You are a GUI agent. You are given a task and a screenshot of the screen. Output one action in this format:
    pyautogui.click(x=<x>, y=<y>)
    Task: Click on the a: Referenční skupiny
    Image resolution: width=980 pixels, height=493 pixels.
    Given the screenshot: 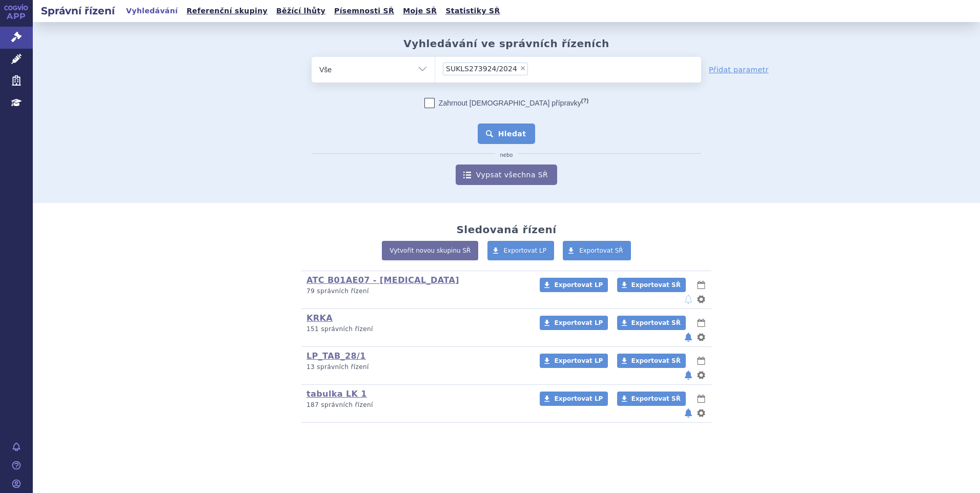 What is the action you would take?
    pyautogui.click(x=227, y=11)
    